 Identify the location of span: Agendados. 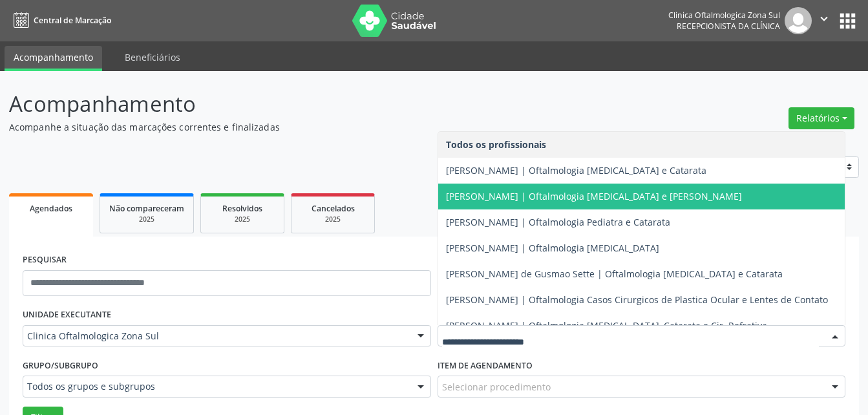
(51, 208).